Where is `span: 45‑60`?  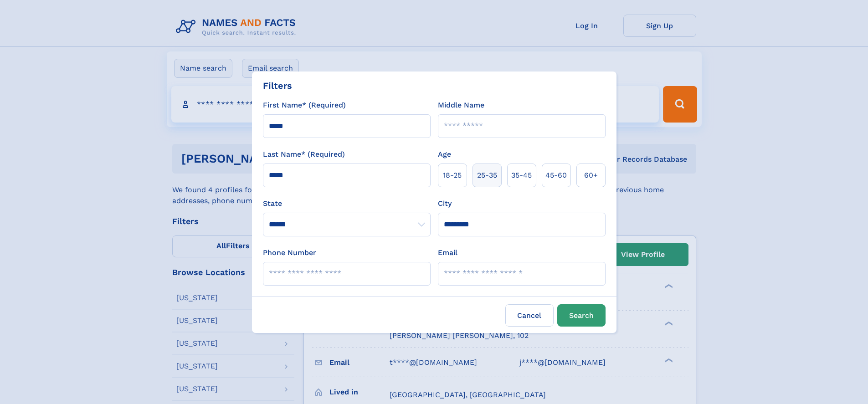 span: 45‑60 is located at coordinates (556, 175).